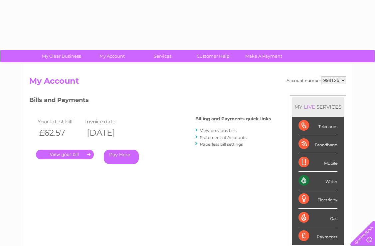  I want to click on div: Mobile, so click(318, 162).